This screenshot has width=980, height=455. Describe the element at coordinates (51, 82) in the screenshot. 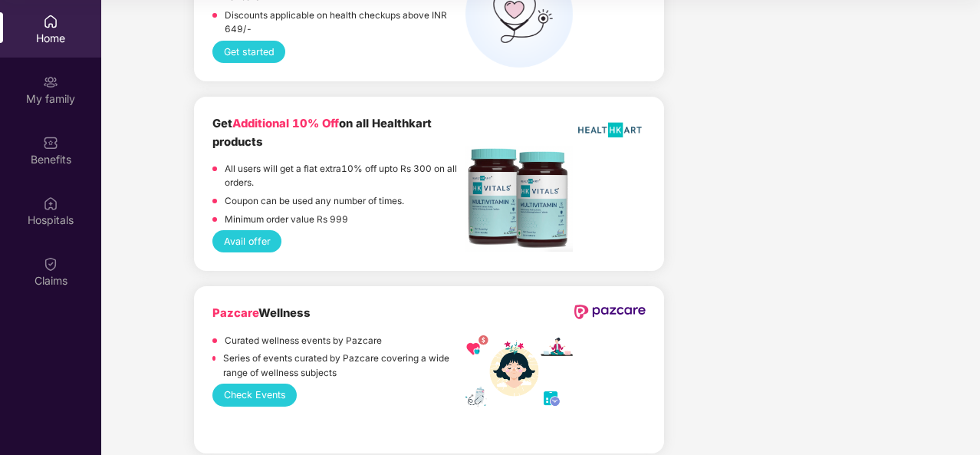

I see `img: svg+xml;base64,PHN2ZyB3aWR0aD0iMjAiIGhlaWdodD0iMjAiIHZpZXdCb3g9IjAgMCAyMCAyMCIgZmlsbD0ibm9uZSIgeG...` at that location.